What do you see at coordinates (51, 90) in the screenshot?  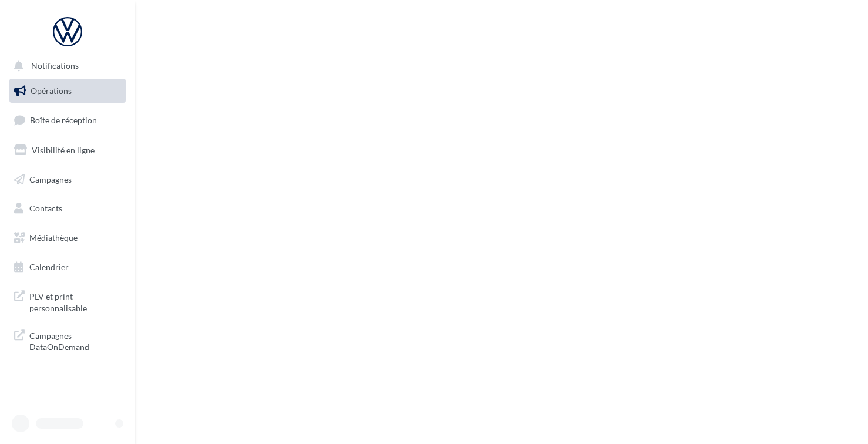 I see `span: Opérations` at bounding box center [51, 90].